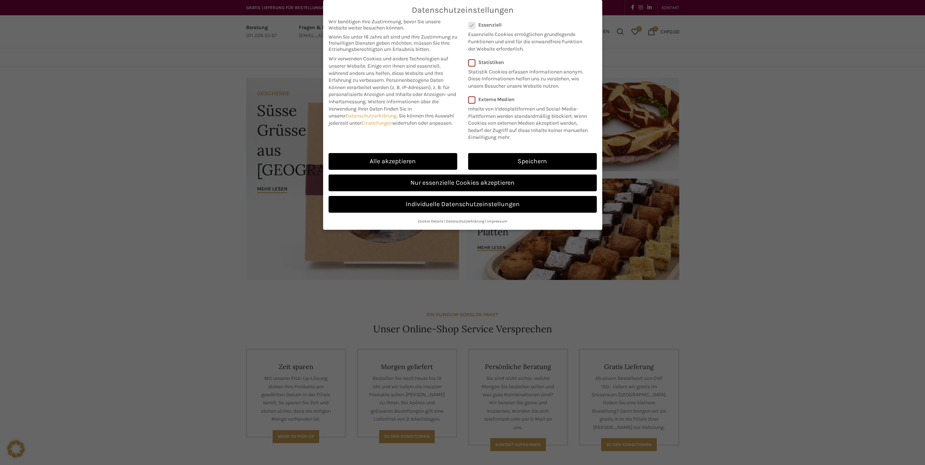  I want to click on a: Speichern, so click(532, 161).